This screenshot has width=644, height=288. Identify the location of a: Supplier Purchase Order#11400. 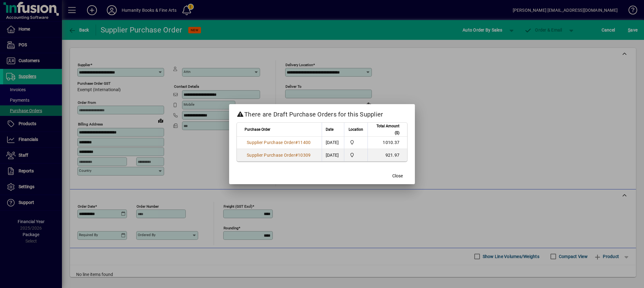
(279, 143).